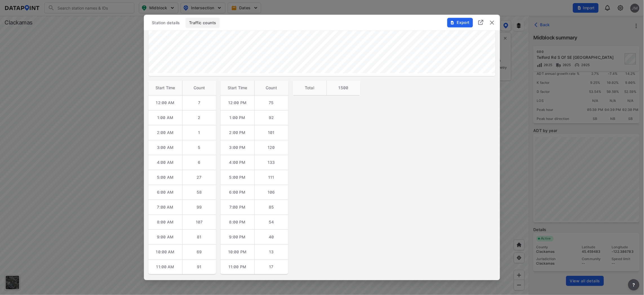 This screenshot has height=295, width=644. What do you see at coordinates (238, 162) in the screenshot?
I see `td: 4:00 PM` at bounding box center [238, 162].